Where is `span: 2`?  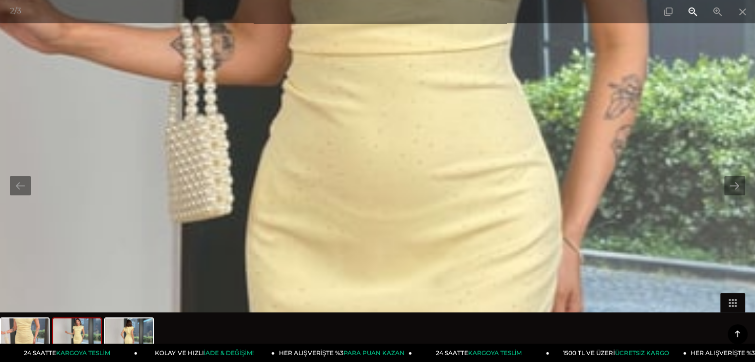
span: 2 is located at coordinates (12, 10).